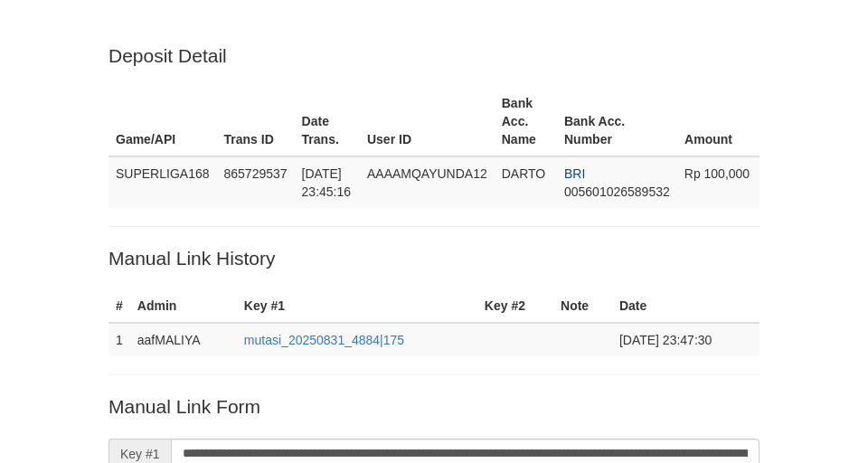 Image resolution: width=868 pixels, height=463 pixels. Describe the element at coordinates (574, 173) in the screenshot. I see `span: BRI` at that location.